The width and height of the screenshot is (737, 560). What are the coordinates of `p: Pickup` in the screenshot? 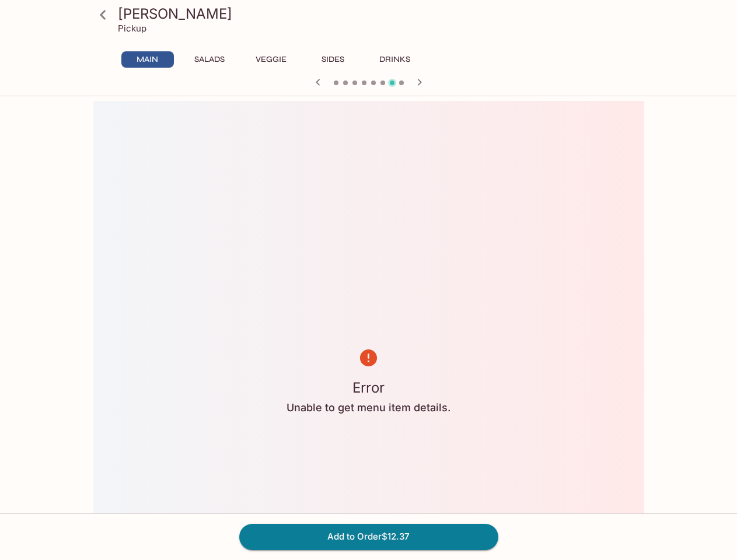 It's located at (132, 28).